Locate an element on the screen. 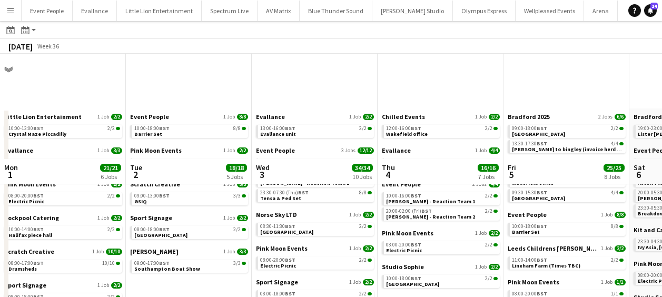 This screenshot has width=662, height=297. a: Evallance1 Job4/4 is located at coordinates (441, 150).